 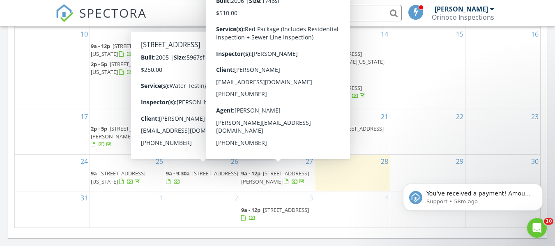 I want to click on td: Go to August 30, 2025, so click(x=503, y=173).